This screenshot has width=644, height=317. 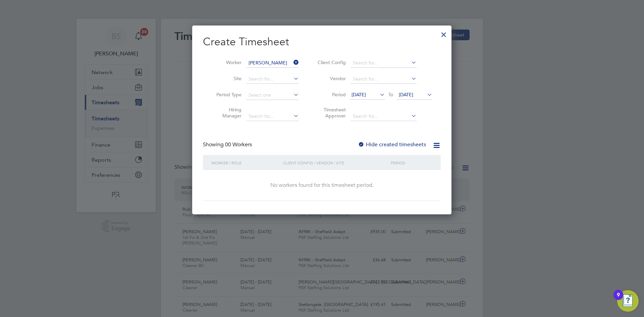 What do you see at coordinates (331, 62) in the screenshot?
I see `label: Client Config` at bounding box center [331, 62].